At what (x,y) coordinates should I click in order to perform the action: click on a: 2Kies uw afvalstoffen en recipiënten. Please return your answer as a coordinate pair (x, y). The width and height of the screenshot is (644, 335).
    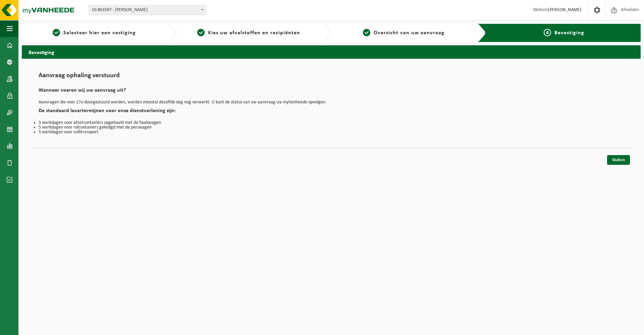
    Looking at the image, I should click on (248, 33).